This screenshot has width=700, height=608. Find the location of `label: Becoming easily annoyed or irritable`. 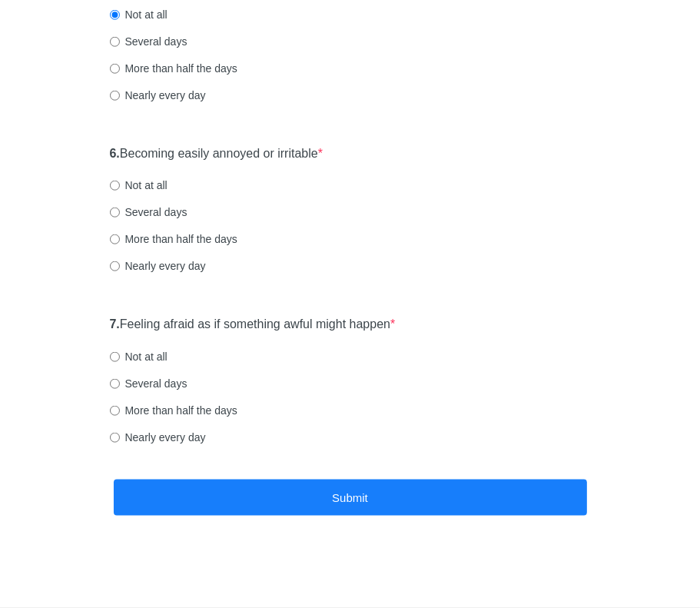

label: Becoming easily annoyed or irritable is located at coordinates (216, 153).